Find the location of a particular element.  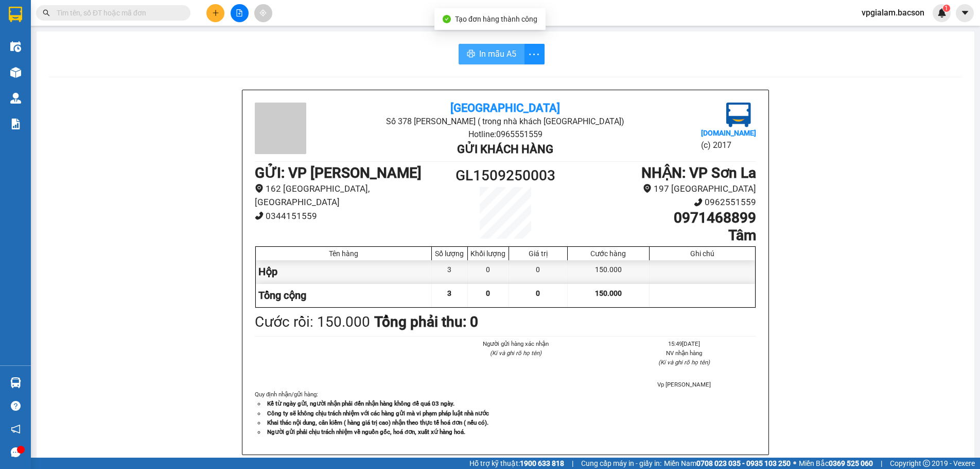

span: 1 is located at coordinates (947, 8).